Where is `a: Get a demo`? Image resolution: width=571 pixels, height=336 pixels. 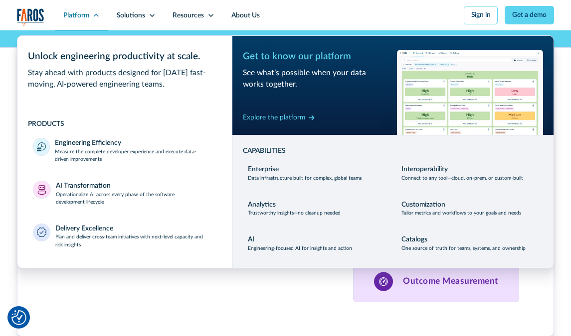
a: Get a demo is located at coordinates (529, 15).